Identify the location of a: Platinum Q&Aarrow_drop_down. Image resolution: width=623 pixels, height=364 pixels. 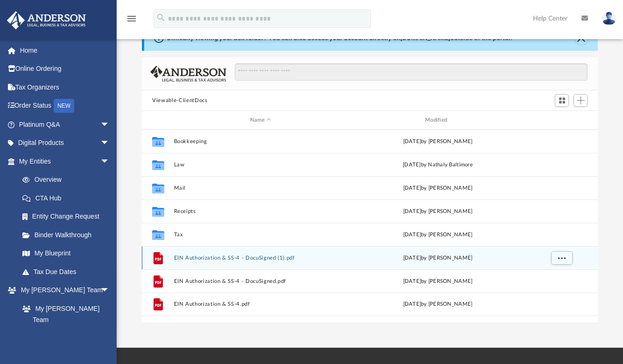
(65, 124).